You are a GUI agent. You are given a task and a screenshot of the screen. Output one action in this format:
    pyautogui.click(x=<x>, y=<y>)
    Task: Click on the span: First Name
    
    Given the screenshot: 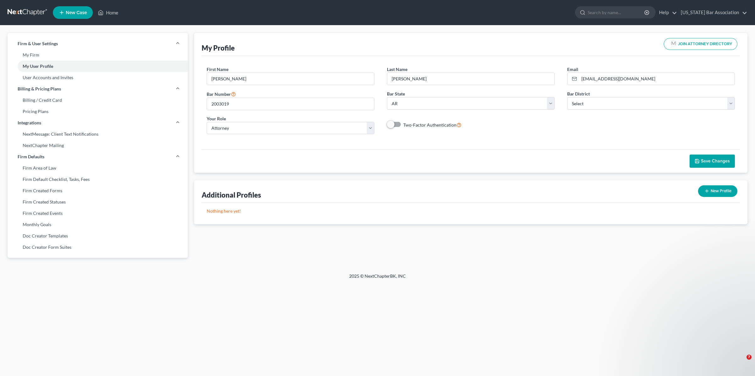 What is the action you would take?
    pyautogui.click(x=217, y=69)
    